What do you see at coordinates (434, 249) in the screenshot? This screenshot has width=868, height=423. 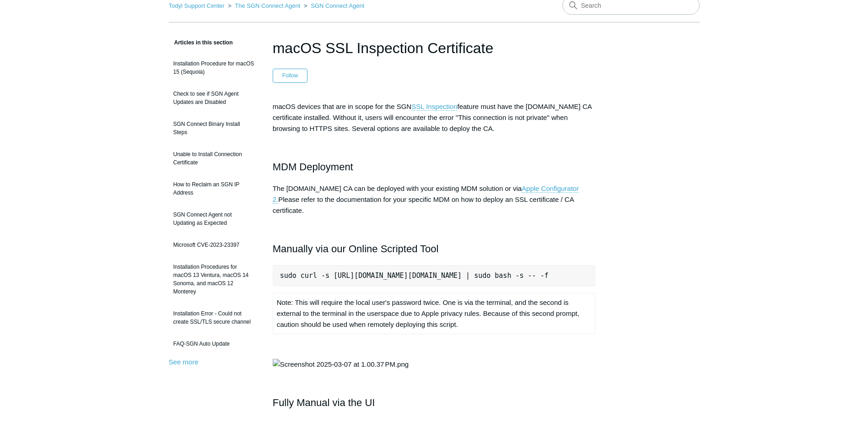 I see `h2: Manually via our Online Scripted Tool` at bounding box center [434, 249].